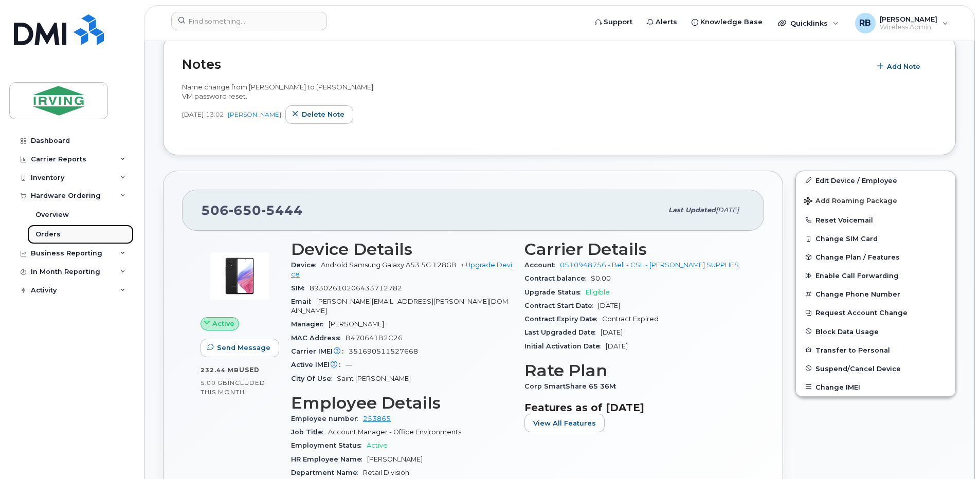 The height and width of the screenshot is (479, 980). What do you see at coordinates (858, 257) in the screenshot?
I see `span: Change Plan / Features` at bounding box center [858, 257].